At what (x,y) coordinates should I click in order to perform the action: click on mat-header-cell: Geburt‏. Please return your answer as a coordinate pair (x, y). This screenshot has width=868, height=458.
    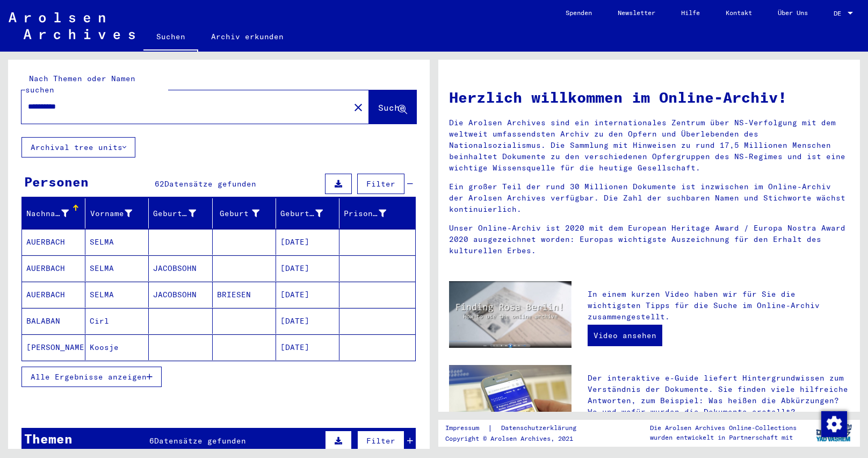
    Looking at the image, I should click on (244, 214).